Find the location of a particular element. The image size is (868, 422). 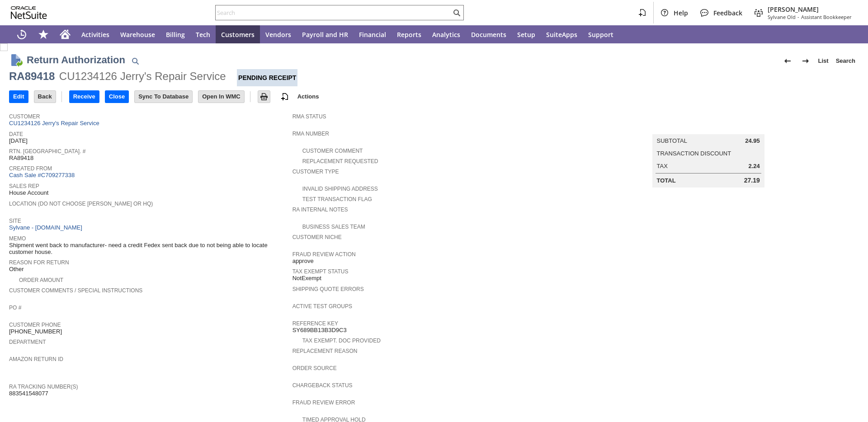

a: Customer Comments / Special Instructions is located at coordinates (75, 291).